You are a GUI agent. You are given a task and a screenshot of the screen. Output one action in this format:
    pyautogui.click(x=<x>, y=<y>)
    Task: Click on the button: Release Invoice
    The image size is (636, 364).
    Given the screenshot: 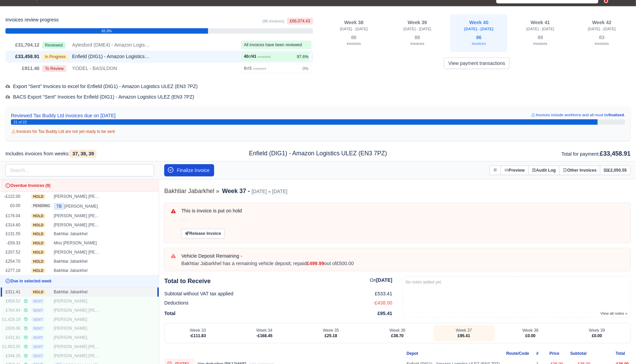 What is the action you would take?
    pyautogui.click(x=203, y=233)
    